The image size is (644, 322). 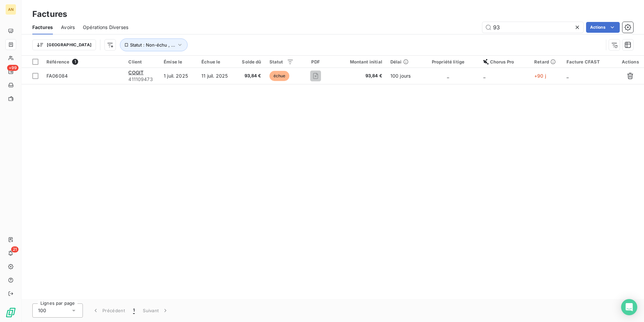 What do you see at coordinates (316, 62) in the screenshot?
I see `div: PDF` at bounding box center [316, 62].